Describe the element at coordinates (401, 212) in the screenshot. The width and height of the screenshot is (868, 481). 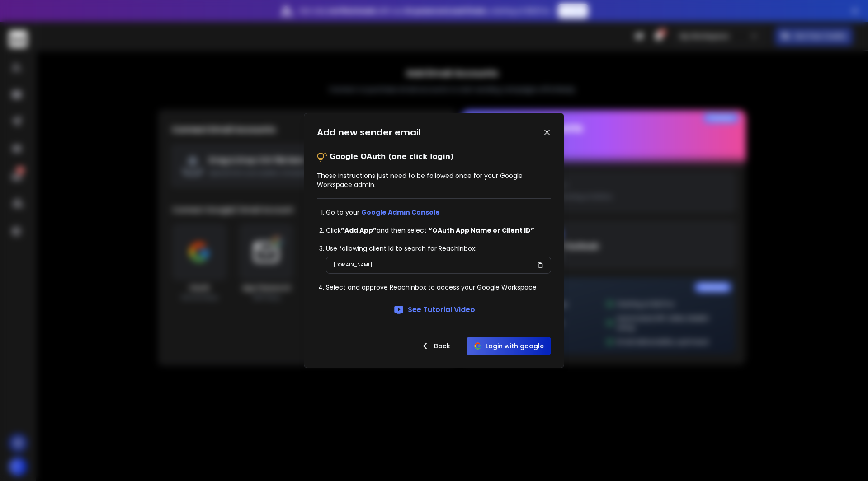
I see `a: Google Admin Console` at that location.